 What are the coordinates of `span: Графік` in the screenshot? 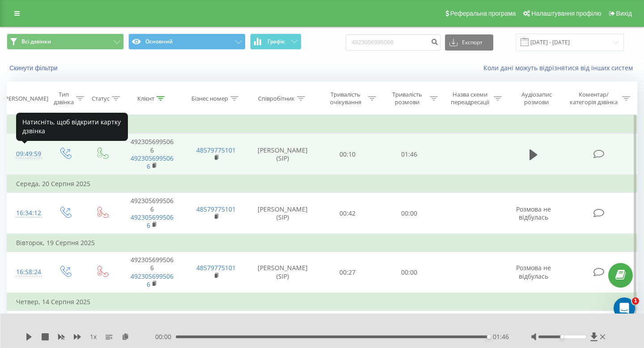 It's located at (276, 41).